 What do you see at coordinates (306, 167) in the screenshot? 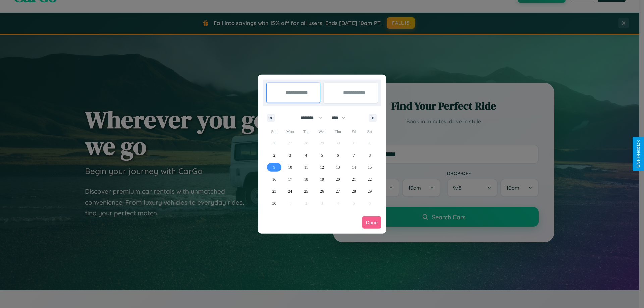
I see `span: 11` at bounding box center [306, 167].